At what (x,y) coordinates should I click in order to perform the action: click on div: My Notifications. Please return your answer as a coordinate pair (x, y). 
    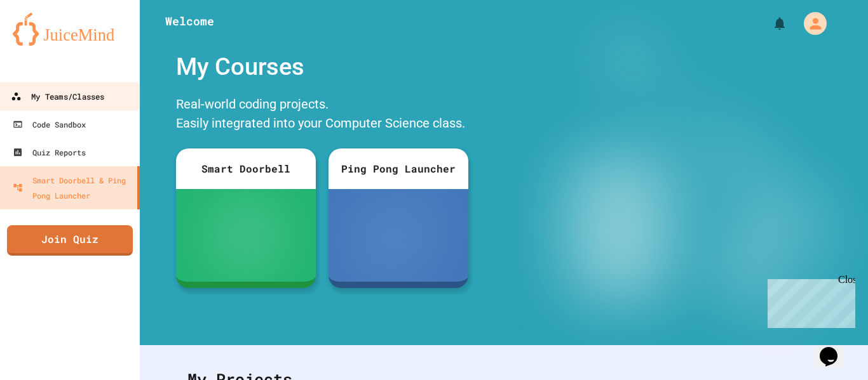
    Looking at the image, I should click on (770, 24).